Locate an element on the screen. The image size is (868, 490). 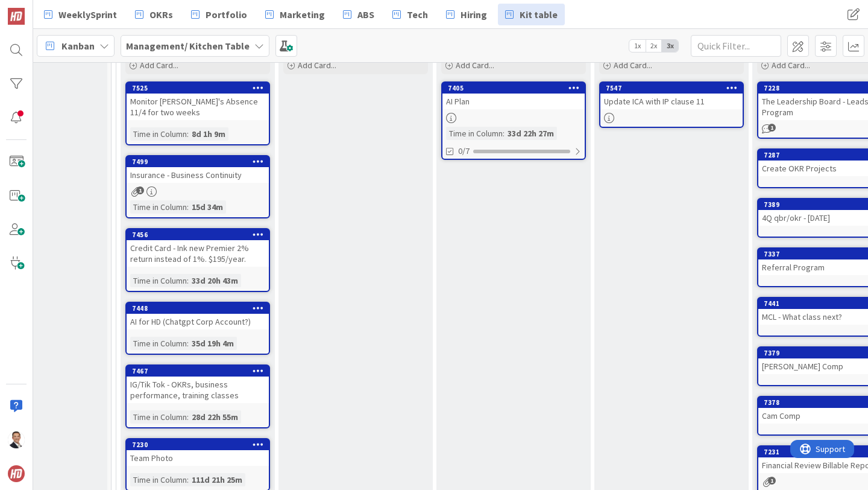
a: Tech is located at coordinates (410, 14).